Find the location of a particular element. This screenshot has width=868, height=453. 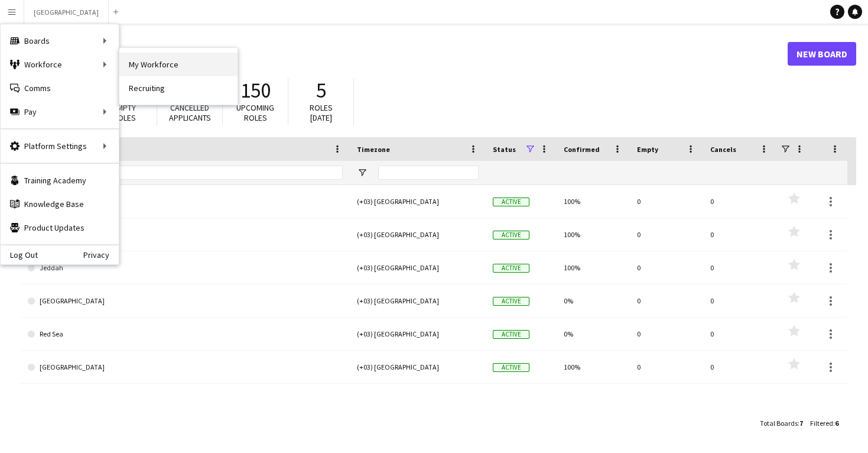

span: Empty is located at coordinates (648, 149).